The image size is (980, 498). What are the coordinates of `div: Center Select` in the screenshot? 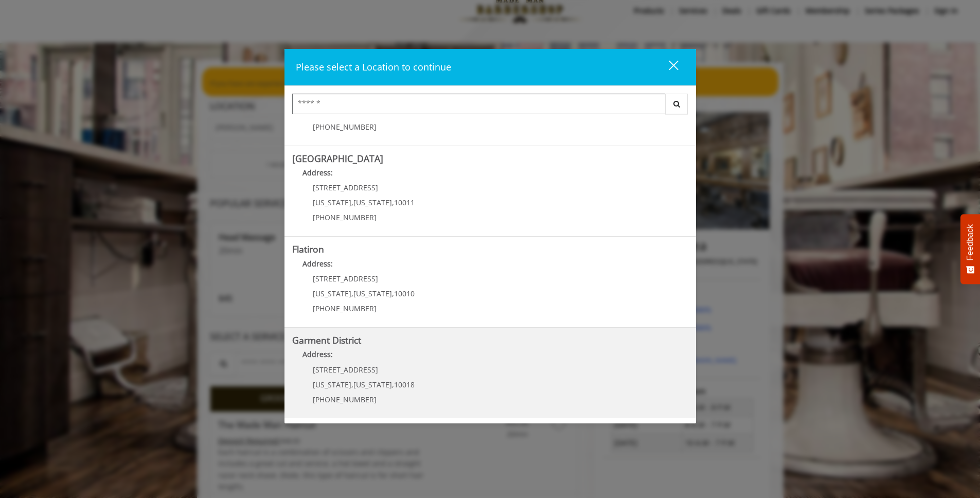 It's located at (491, 106).